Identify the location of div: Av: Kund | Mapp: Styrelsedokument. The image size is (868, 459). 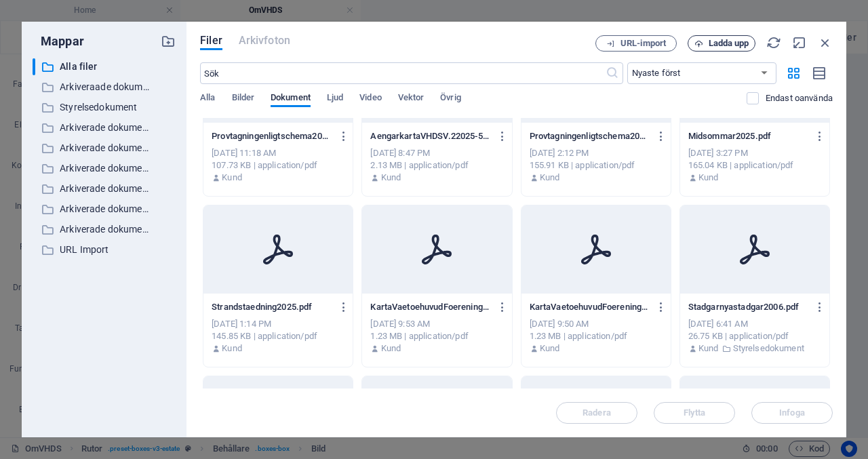
(755, 348).